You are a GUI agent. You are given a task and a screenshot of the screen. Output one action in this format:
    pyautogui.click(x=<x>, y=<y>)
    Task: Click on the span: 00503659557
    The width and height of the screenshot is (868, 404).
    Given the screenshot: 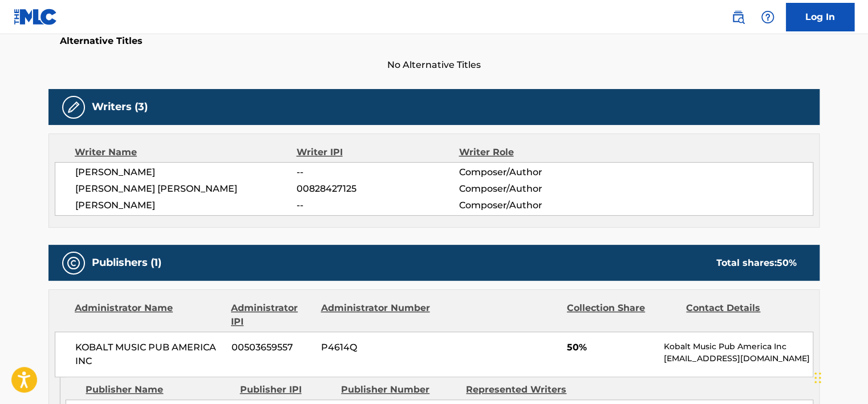 What is the action you would take?
    pyautogui.click(x=272, y=348)
    